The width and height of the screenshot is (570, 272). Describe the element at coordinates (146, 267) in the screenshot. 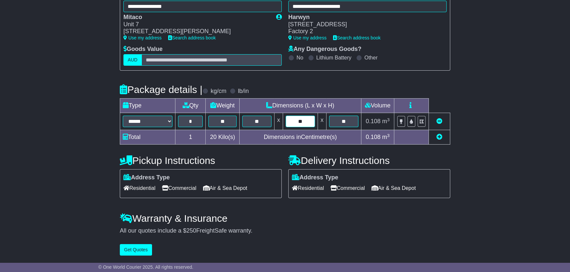

I see `span: © One World Courier 2025. All rights reserved.` at that location.